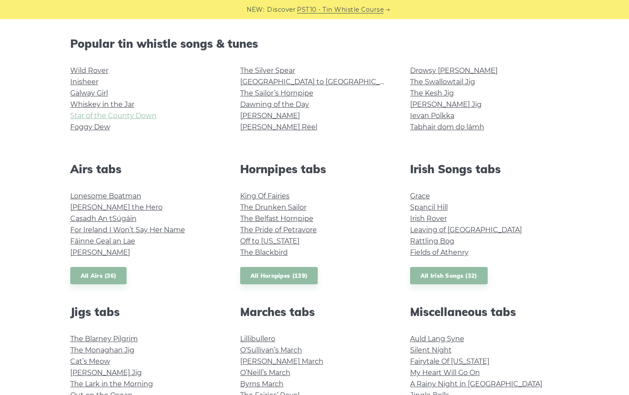  I want to click on h2: Airs tabs, so click(145, 169).